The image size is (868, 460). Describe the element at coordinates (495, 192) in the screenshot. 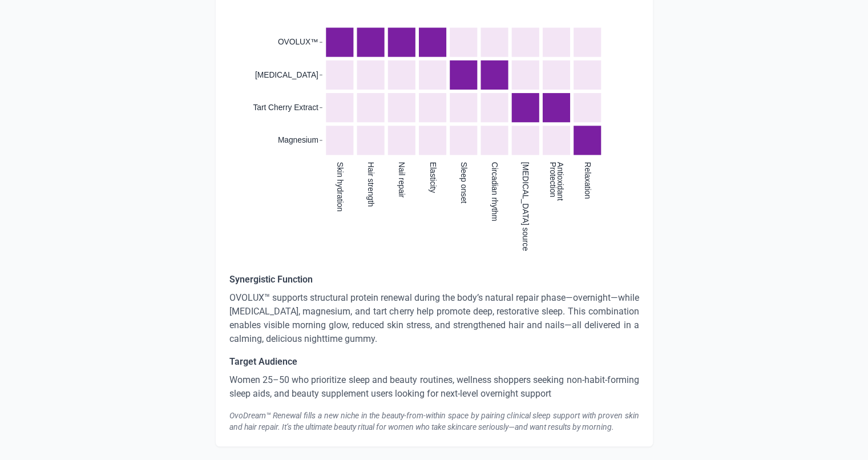

I see `text: Circadian rhythm` at that location.